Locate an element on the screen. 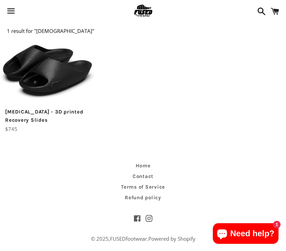 The height and width of the screenshot is (251, 286). a: Refund policy is located at coordinates (143, 197).